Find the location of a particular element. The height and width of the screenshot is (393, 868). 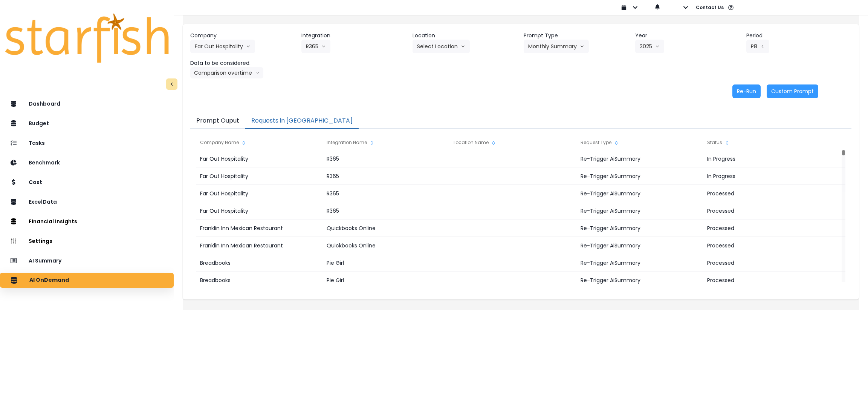

p: Budget is located at coordinates (39, 123).